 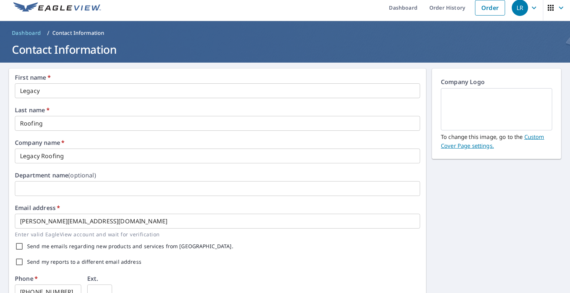 I want to click on h1: Contact Information, so click(x=285, y=49).